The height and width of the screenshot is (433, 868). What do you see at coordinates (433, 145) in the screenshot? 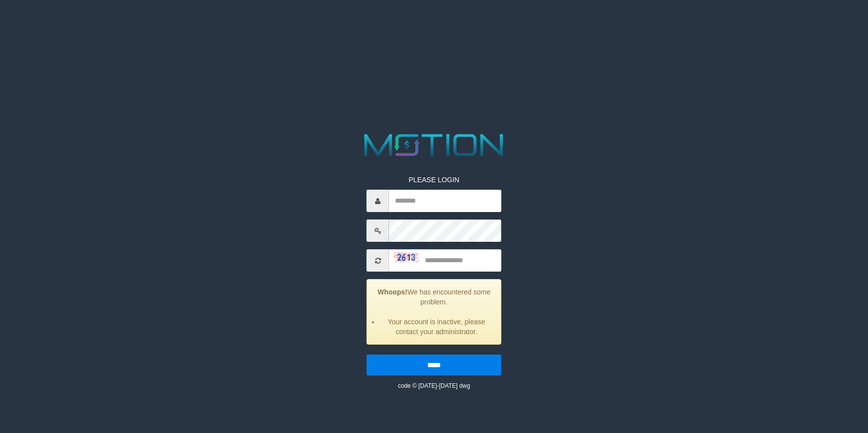
I see `img: MOTION_logo.png` at bounding box center [433, 145].